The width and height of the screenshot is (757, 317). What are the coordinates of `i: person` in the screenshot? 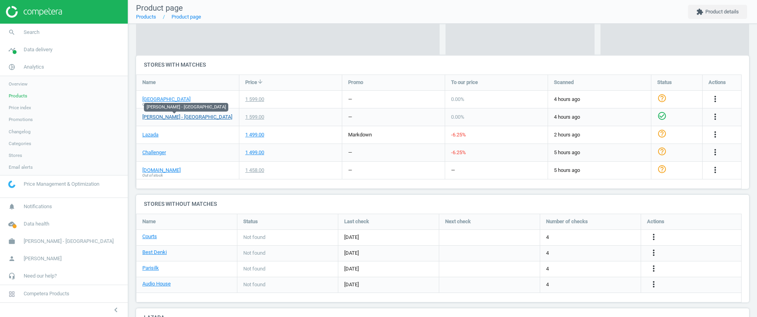 It's located at (12, 259).